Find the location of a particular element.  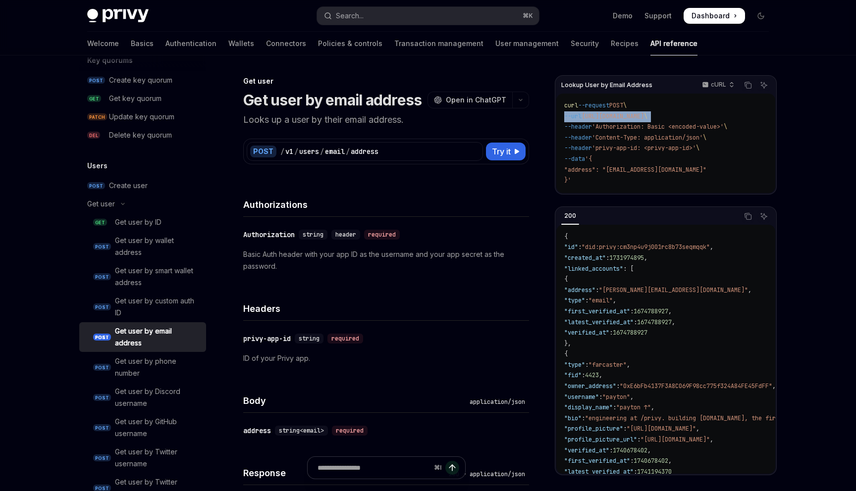

span: 4423 is located at coordinates (592, 375).